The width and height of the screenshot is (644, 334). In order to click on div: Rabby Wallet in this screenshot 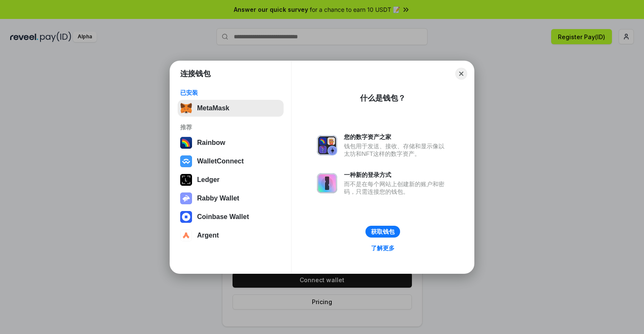, I will do `click(218, 199)`.